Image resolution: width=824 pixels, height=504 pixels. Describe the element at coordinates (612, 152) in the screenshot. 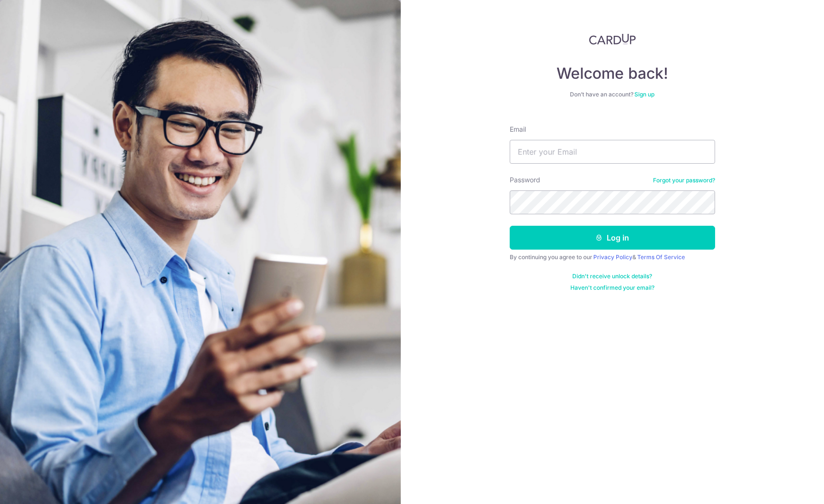

I see `input: Enter your Email` at that location.